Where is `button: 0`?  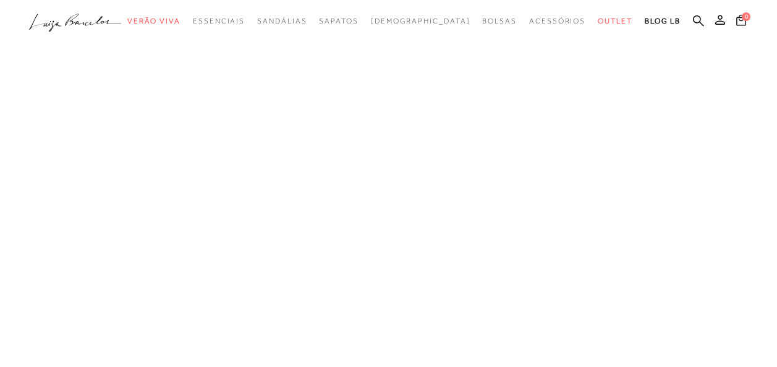
button: 0 is located at coordinates (741, 22).